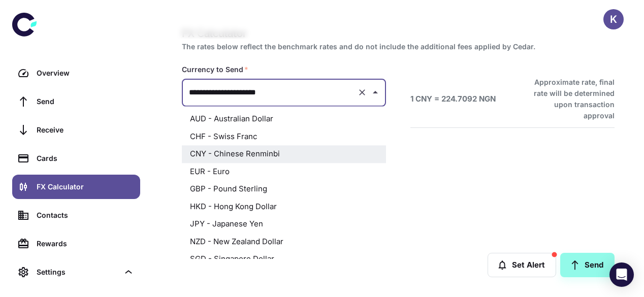 This screenshot has width=644, height=297. What do you see at coordinates (76, 130) in the screenshot?
I see `a: Receive` at bounding box center [76, 130].